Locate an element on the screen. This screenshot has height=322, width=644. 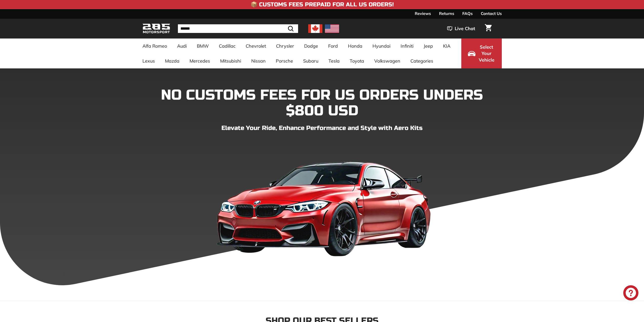
a: Mitsubishi is located at coordinates (231, 61).